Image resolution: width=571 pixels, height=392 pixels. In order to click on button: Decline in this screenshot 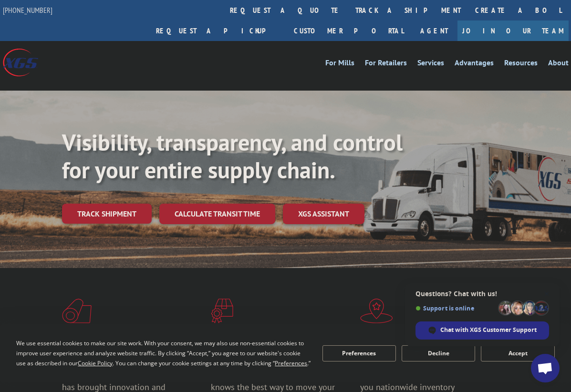, I will do `click(438, 353)`.